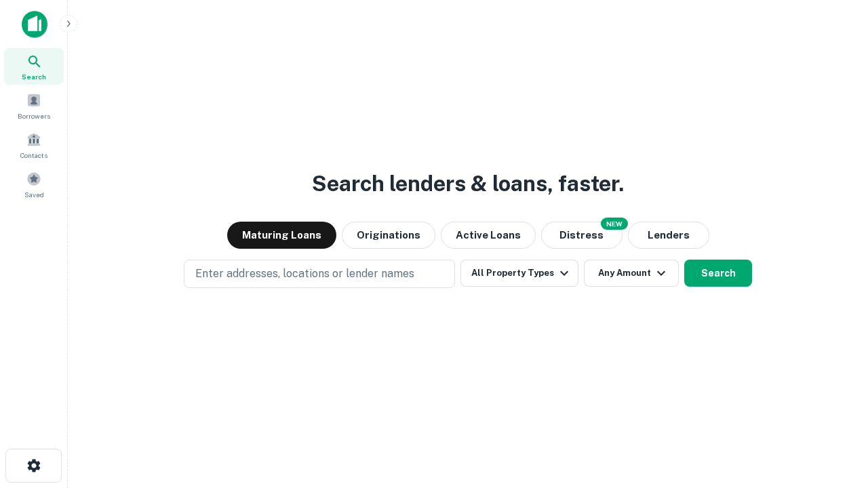 The height and width of the screenshot is (488, 868). What do you see at coordinates (718, 273) in the screenshot?
I see `button: Search` at bounding box center [718, 273].